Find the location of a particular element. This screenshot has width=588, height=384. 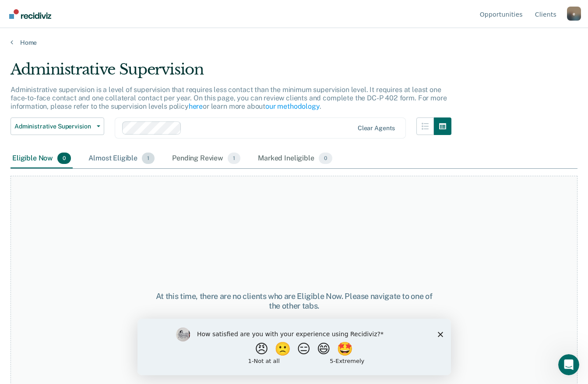

div: Almost Eligible1 is located at coordinates (122, 159).